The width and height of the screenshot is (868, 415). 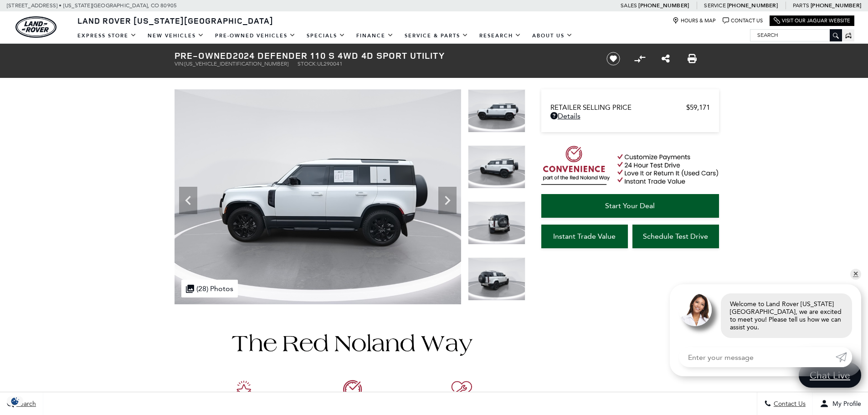 What do you see at coordinates (840, 403) in the screenshot?
I see `button: Open user profile menu` at bounding box center [840, 403].